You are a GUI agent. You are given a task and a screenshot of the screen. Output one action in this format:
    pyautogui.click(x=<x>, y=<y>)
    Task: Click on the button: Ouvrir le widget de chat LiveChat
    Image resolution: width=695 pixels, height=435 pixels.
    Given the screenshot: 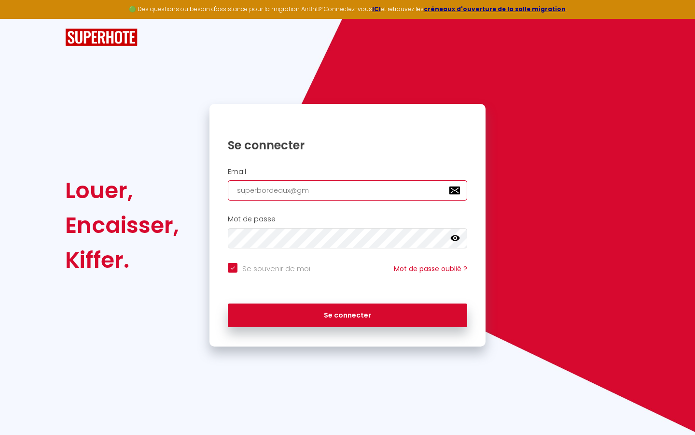 What is the action you would take?
    pyautogui.click(x=22, y=18)
    